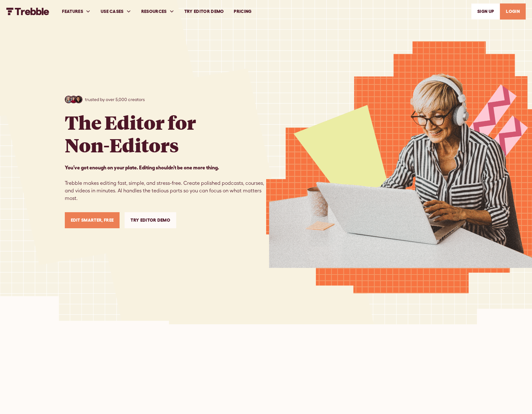 Image resolution: width=532 pixels, height=414 pixels. Describe the element at coordinates (165, 183) in the screenshot. I see `p: Trebble makes editing fast, simple, and stress-free. Create polished podcasts, courses, and video...` at that location.